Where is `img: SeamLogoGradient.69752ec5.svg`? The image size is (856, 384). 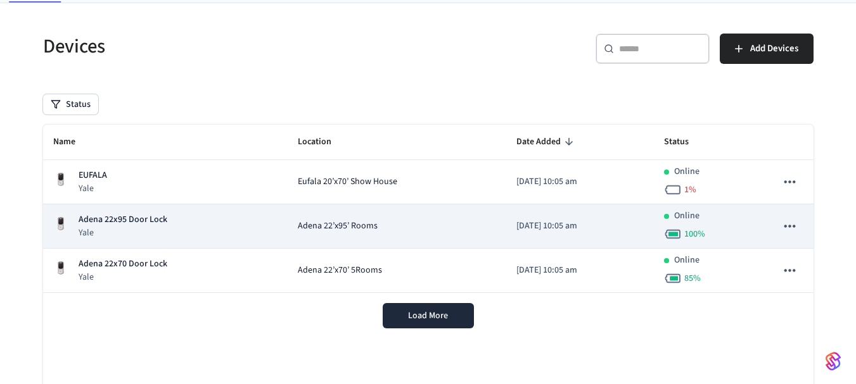
img: SeamLogoGradient.69752ec5.svg is located at coordinates (833, 362).